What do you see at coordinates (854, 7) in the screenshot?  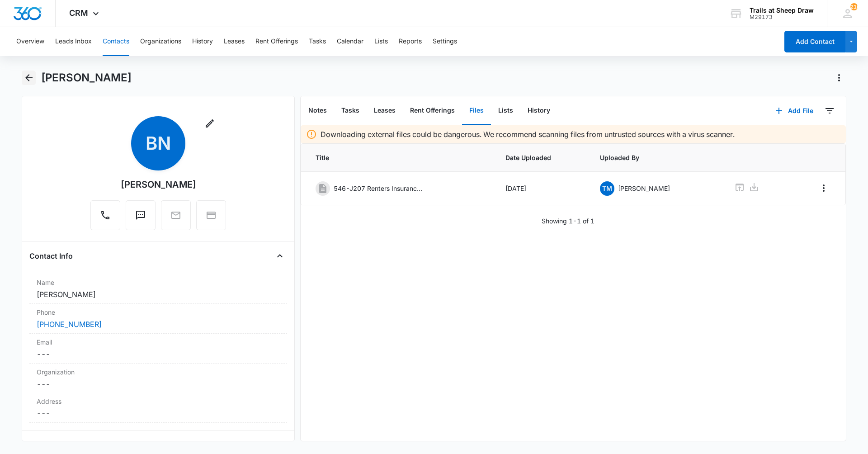 I see `div: notifications count` at bounding box center [854, 7].